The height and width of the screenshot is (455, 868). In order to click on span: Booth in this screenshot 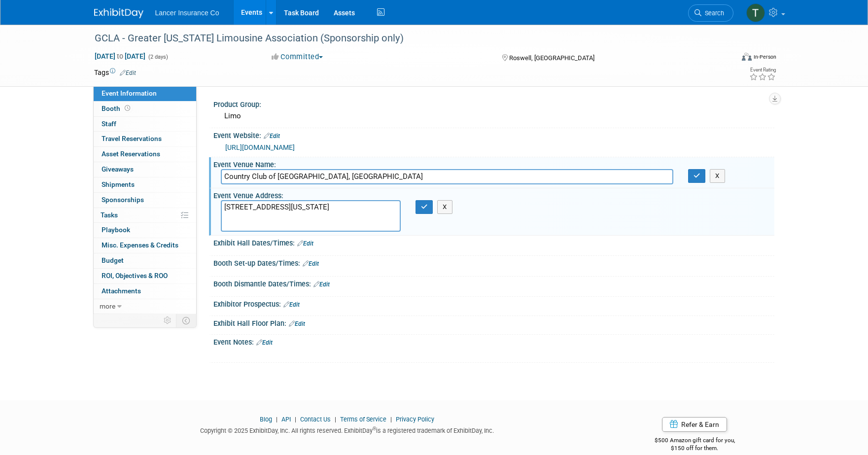, I will do `click(117, 108)`.